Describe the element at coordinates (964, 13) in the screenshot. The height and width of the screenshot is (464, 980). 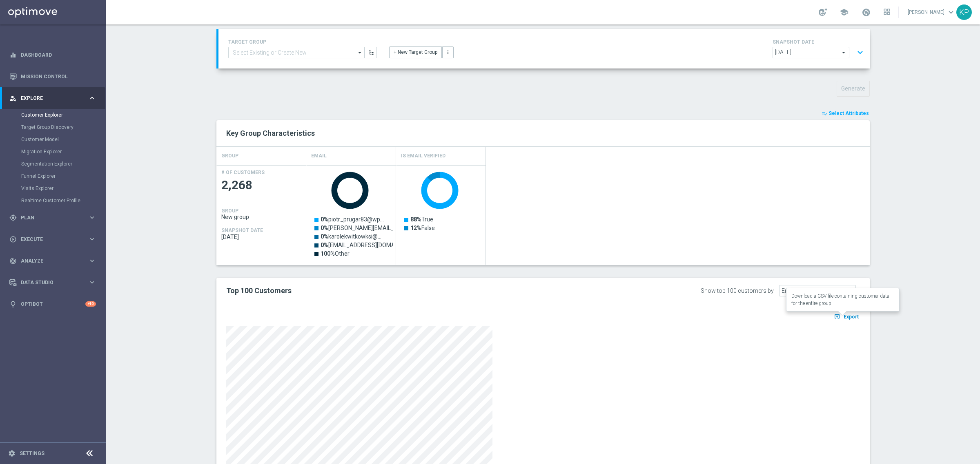
I see `div: KP` at that location.